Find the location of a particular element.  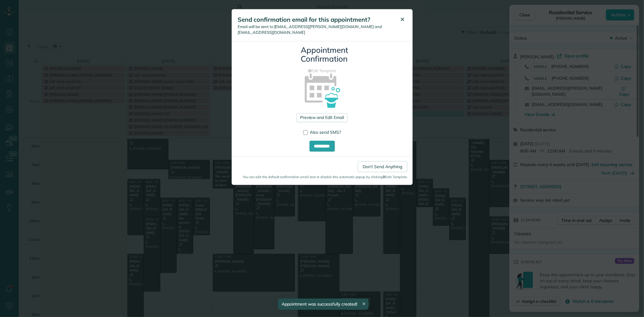

h5: Send confirmation email for this appointment? is located at coordinates (315, 20).